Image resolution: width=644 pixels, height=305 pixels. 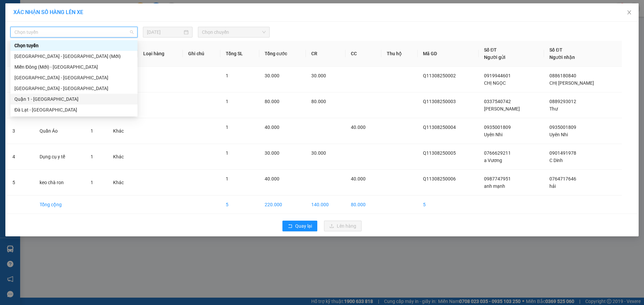 I want to click on div: Sài Gòn - Đà Lạt, so click(x=74, y=77).